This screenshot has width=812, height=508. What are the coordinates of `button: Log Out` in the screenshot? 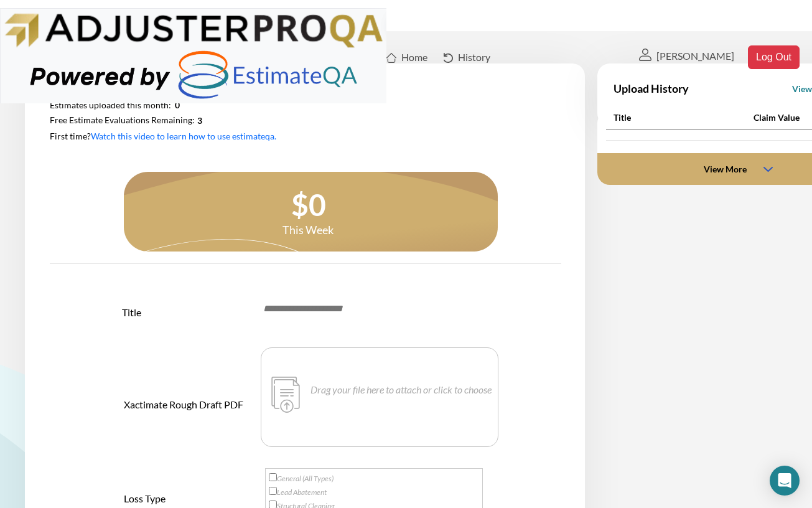 It's located at (773, 57).